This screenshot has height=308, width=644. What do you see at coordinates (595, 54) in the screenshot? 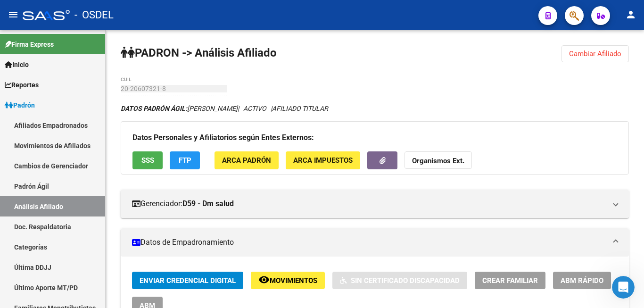
I see `span: Cambiar Afiliado` at bounding box center [595, 54].